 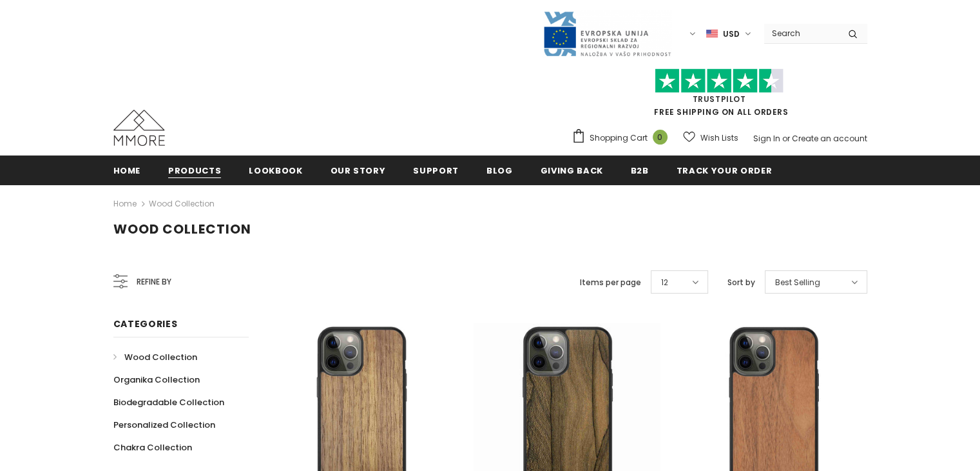 What do you see at coordinates (127, 170) in the screenshot?
I see `span: Home` at bounding box center [127, 170].